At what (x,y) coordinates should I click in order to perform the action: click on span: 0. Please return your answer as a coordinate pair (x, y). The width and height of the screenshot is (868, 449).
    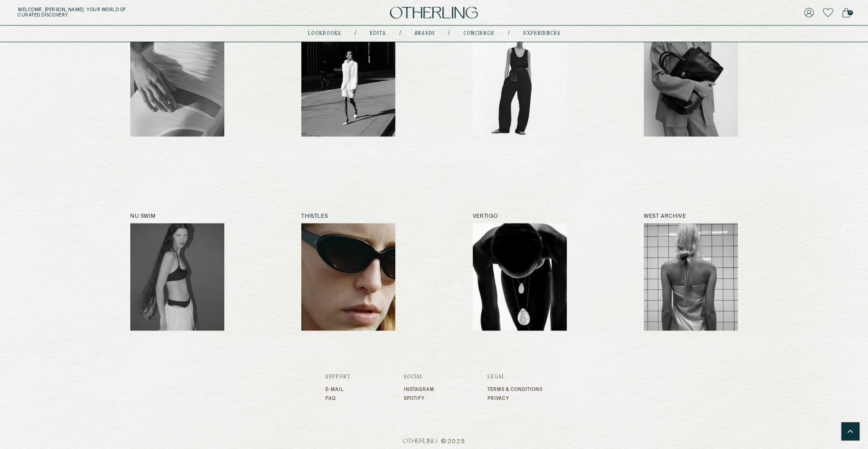
    Looking at the image, I should click on (850, 12).